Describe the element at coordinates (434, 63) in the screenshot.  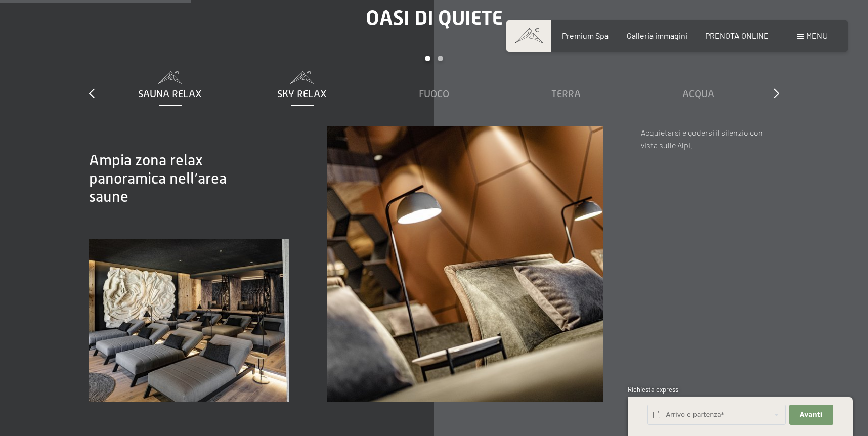
I see `div: Carousel Pagination` at that location.